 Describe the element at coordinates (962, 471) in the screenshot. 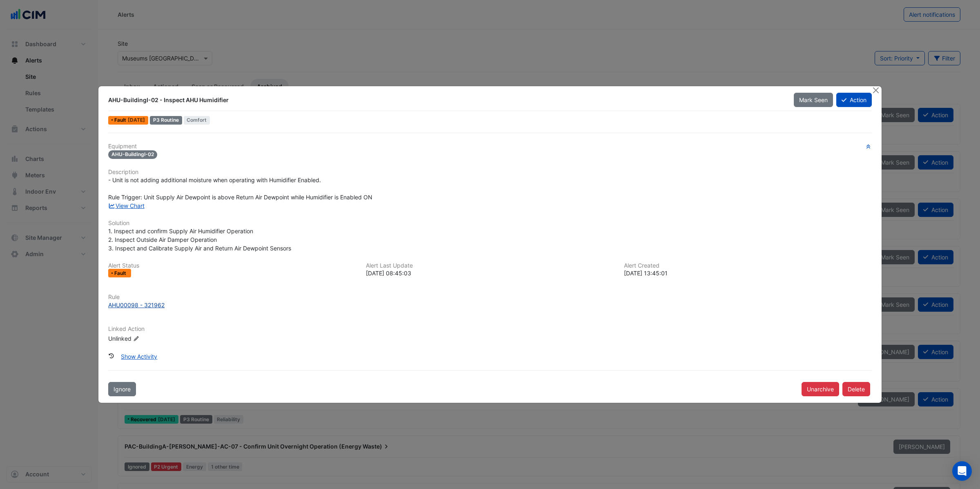

I see `div: Open Intercom Messenger` at that location.